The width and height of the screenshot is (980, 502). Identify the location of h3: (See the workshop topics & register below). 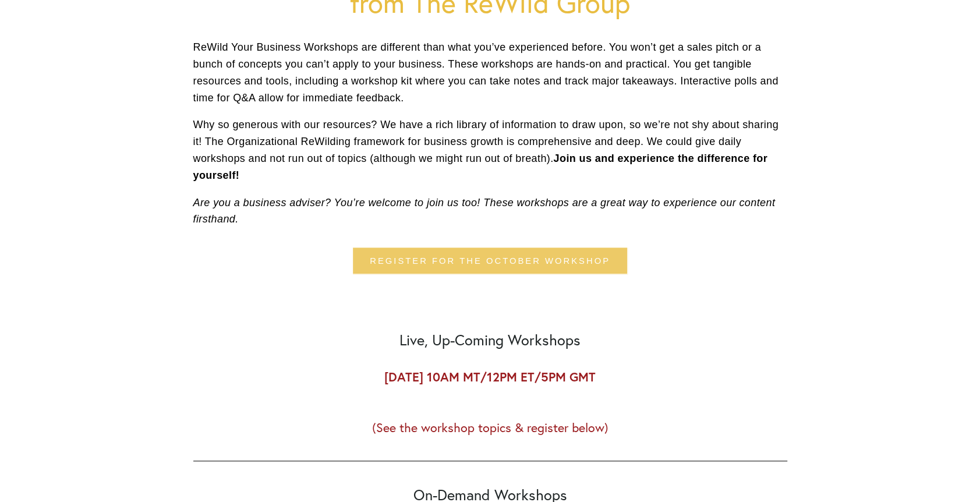
(490, 421).